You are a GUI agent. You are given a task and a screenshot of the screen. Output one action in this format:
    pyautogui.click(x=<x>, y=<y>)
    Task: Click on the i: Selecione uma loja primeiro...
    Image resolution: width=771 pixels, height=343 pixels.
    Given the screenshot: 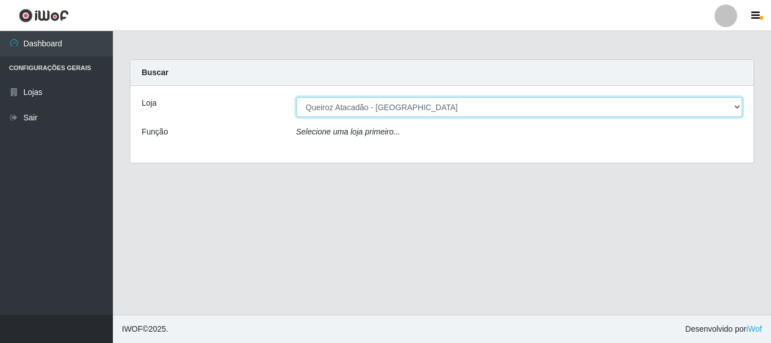 What is the action you would take?
    pyautogui.click(x=348, y=131)
    